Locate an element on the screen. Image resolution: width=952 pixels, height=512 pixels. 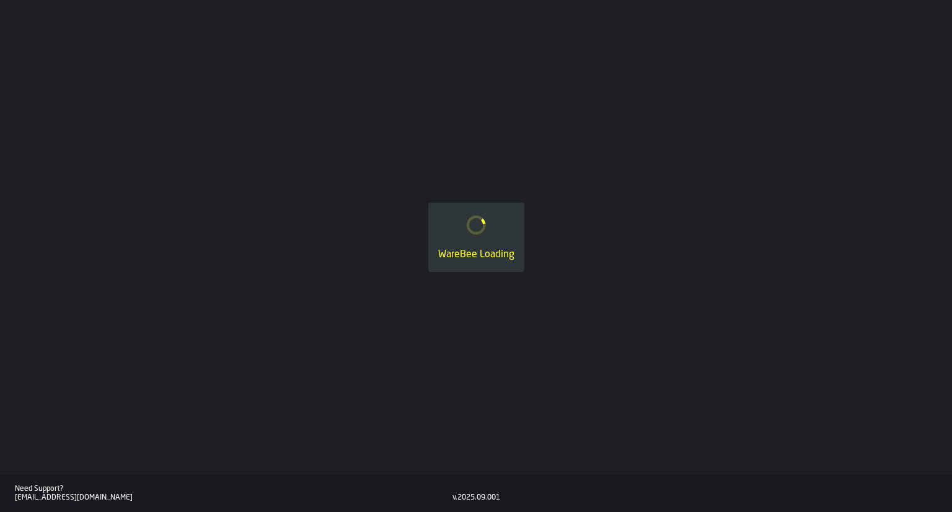
div: Need Support? is located at coordinates (234, 489).